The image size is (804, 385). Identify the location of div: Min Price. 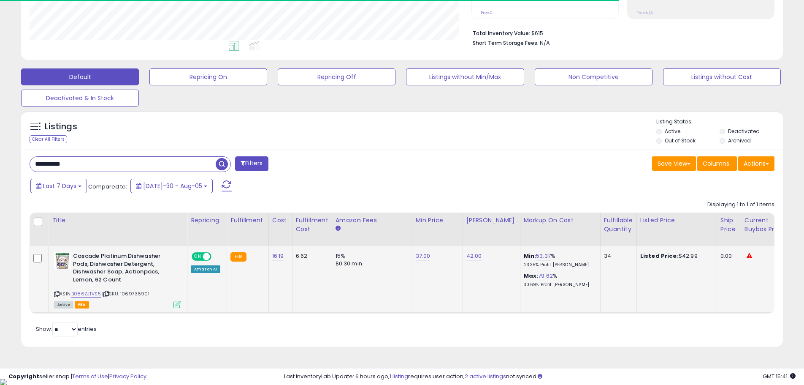
(437, 220).